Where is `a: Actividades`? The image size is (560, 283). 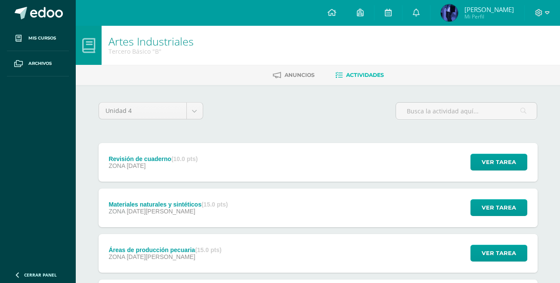 a: Actividades is located at coordinates (359, 75).